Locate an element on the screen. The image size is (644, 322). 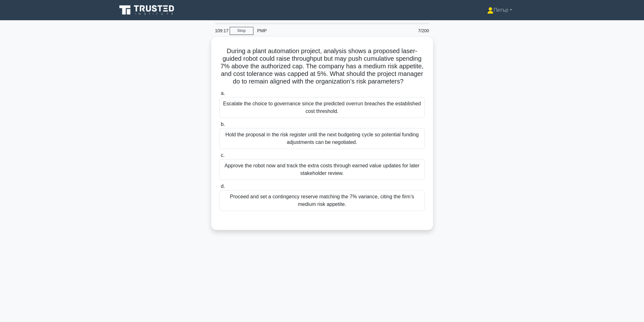
div: Escalate the choice to governance since the predicted overrun breaches the established cost thres... is located at coordinates (322, 108).